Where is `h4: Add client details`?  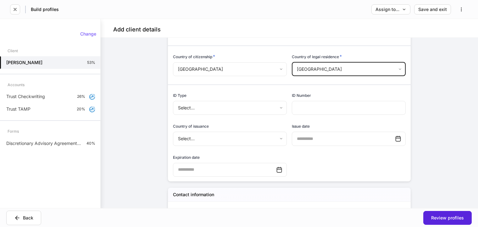
h4: Add client details is located at coordinates (137, 30).